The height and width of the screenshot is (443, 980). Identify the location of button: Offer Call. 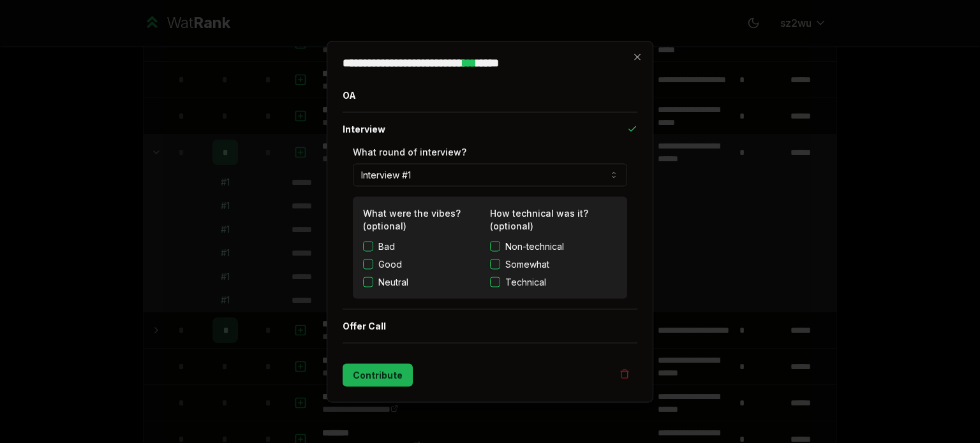
(490, 326).